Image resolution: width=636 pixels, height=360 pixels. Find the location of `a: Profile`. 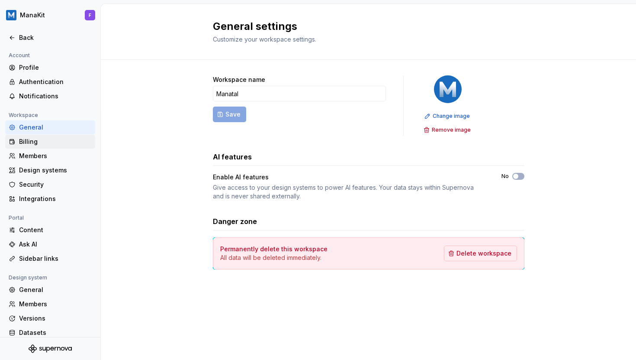

a: Profile is located at coordinates (50, 67).